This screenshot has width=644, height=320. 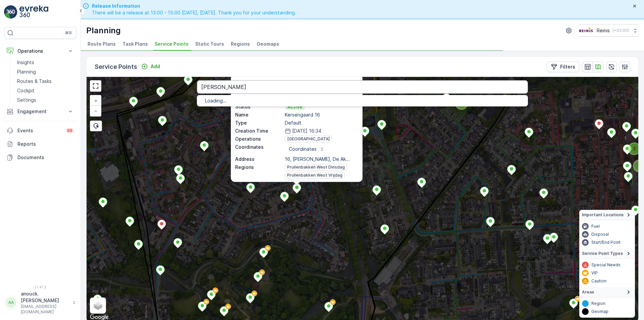 What do you see at coordinates (259, 131) in the screenshot?
I see `p: Creation Time` at bounding box center [259, 131].